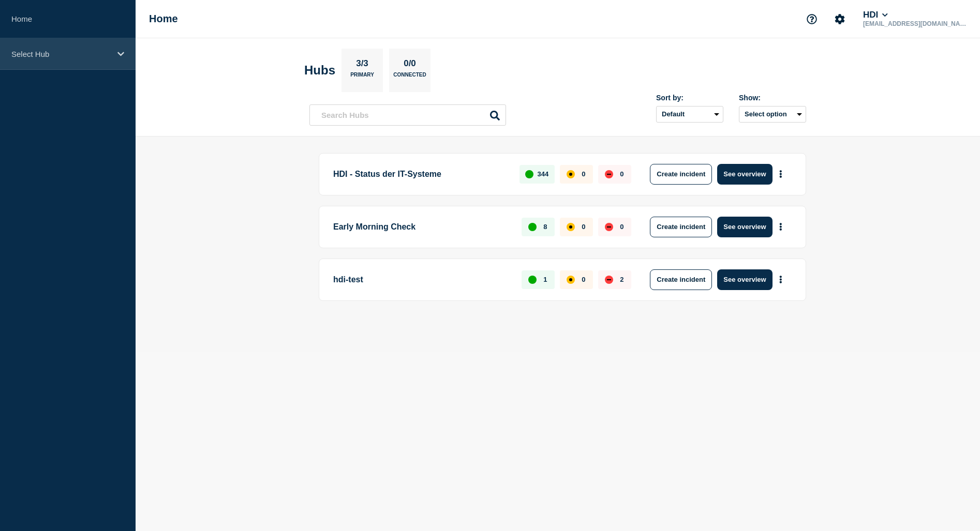  I want to click on p: 2, so click(621, 279).